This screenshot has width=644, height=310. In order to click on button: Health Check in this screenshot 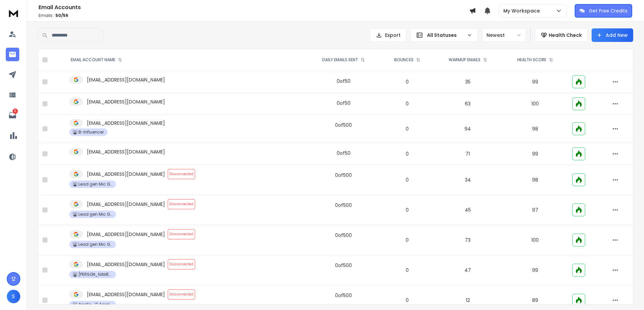, I will do `click(561, 35)`.